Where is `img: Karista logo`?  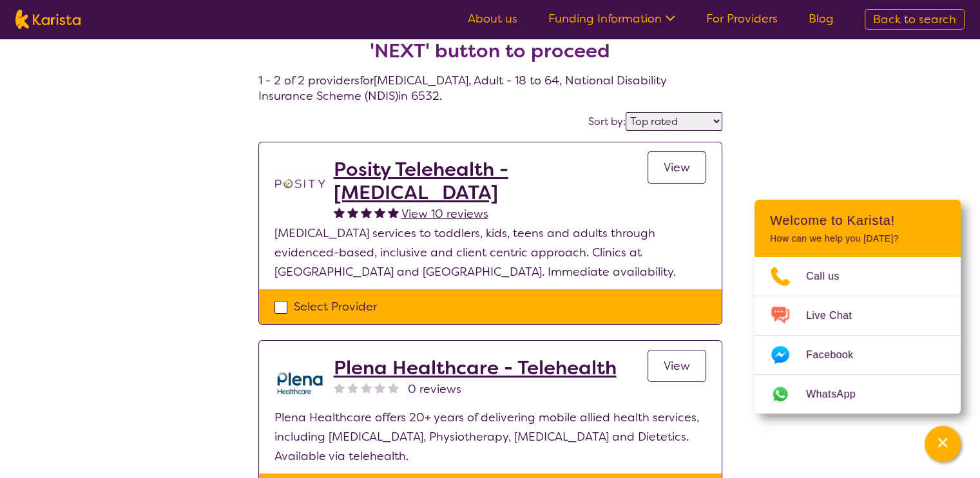 img: Karista logo is located at coordinates (47, 19).